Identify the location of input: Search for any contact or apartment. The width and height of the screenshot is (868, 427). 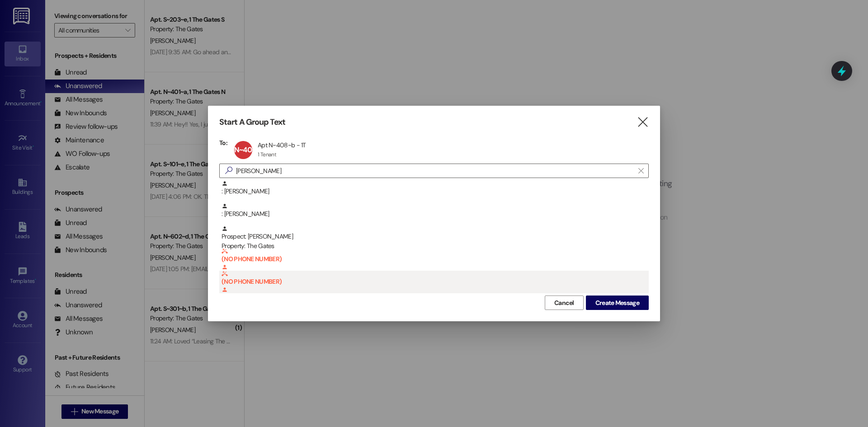
(435, 171).